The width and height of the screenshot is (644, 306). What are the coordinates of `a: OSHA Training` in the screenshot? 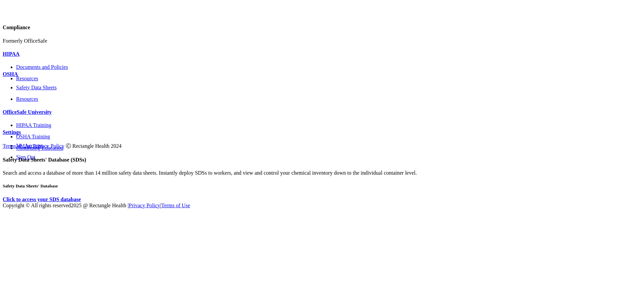 It's located at (329, 137).